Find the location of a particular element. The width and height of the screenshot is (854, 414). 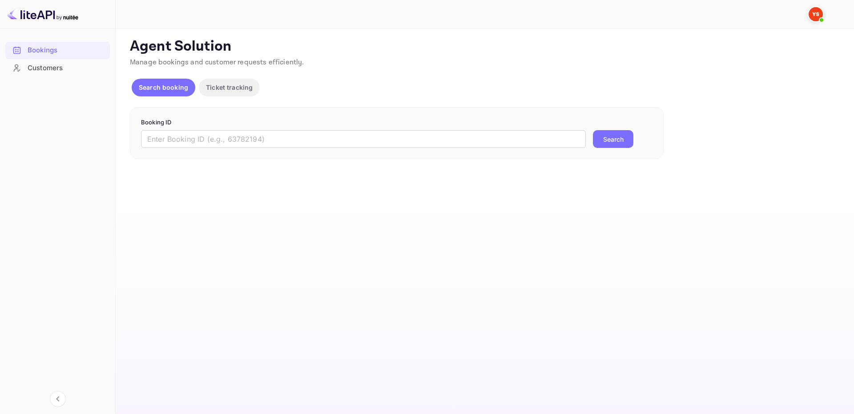

img: Yandex Support is located at coordinates (816, 14).